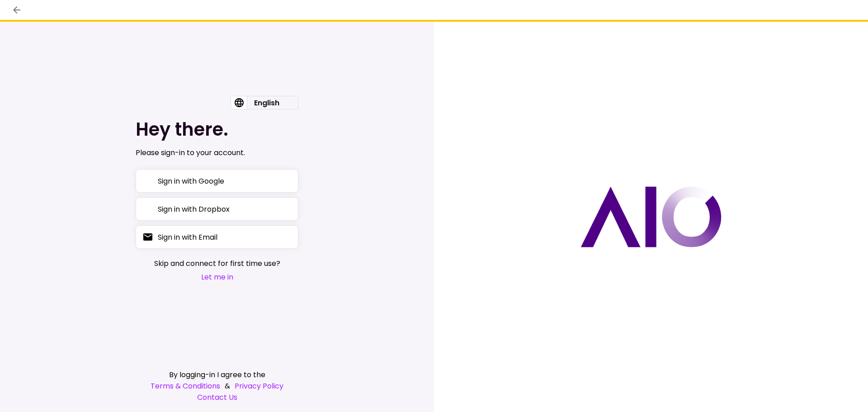  Describe the element at coordinates (217, 277) in the screenshot. I see `button: Let me in` at that location.